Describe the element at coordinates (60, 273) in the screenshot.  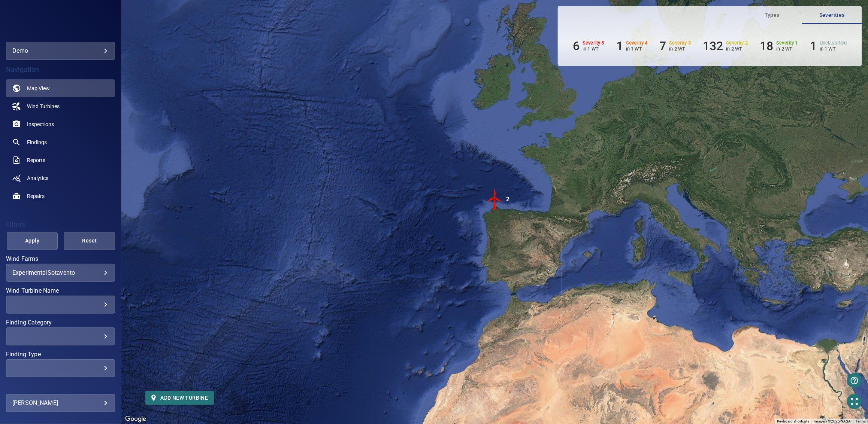
I see `div: Wind Farms` at that location.